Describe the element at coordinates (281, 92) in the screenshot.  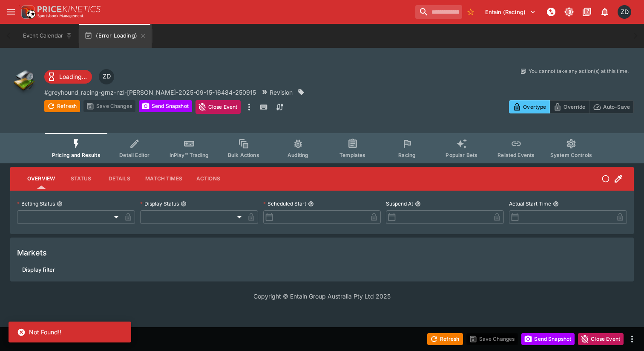
I see `p: Revision` at that location.